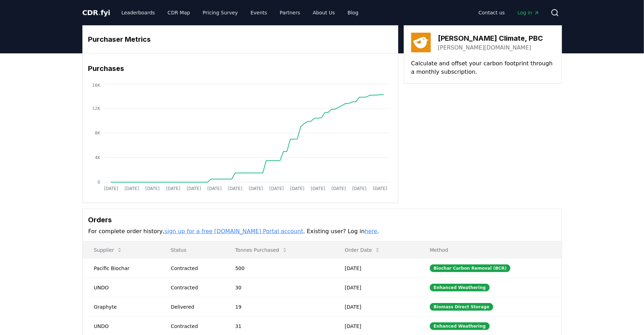 Image resolution: width=644 pixels, height=335 pixels. Describe the element at coordinates (261, 250) in the screenshot. I see `button: Tonnes Purchased` at that location.